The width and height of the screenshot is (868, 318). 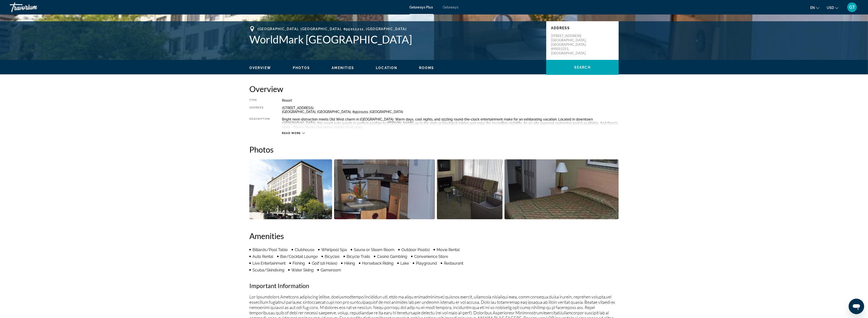 I want to click on span: Billiards/Pool Table, so click(x=270, y=250).